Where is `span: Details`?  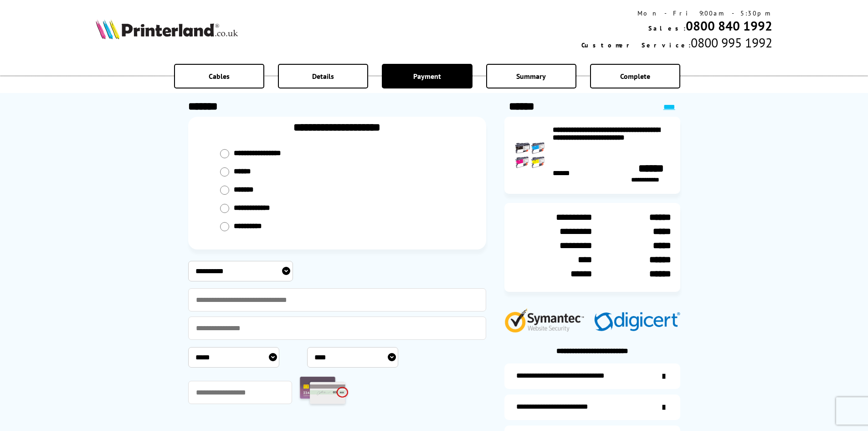
span: Details is located at coordinates (323, 77).